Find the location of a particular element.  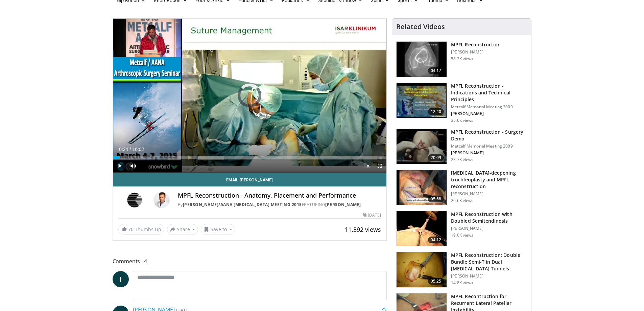

button: Play is located at coordinates (120, 166).